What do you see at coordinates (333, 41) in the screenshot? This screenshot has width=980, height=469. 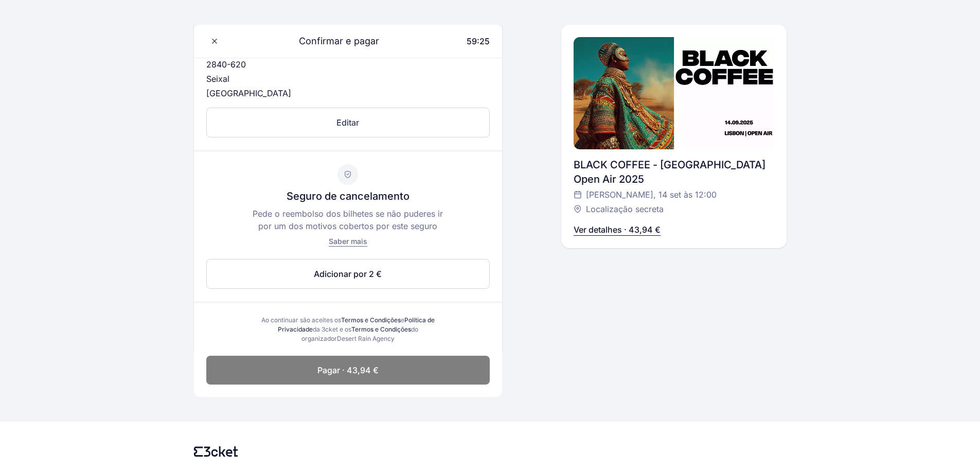 I see `span: Confirmar e pagar` at bounding box center [333, 41].